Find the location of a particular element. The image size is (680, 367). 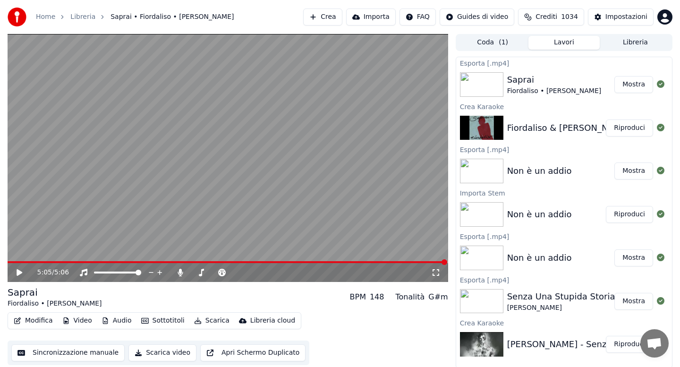

div: Impostazioni is located at coordinates (626, 17).